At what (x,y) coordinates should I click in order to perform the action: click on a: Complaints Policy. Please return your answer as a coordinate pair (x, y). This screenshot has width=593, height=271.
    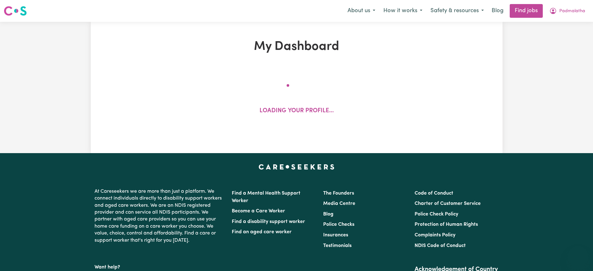
    Looking at the image, I should click on (435, 235).